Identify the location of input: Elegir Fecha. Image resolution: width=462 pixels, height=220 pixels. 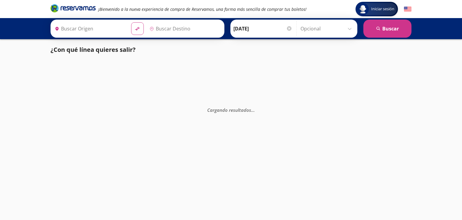
(263, 29).